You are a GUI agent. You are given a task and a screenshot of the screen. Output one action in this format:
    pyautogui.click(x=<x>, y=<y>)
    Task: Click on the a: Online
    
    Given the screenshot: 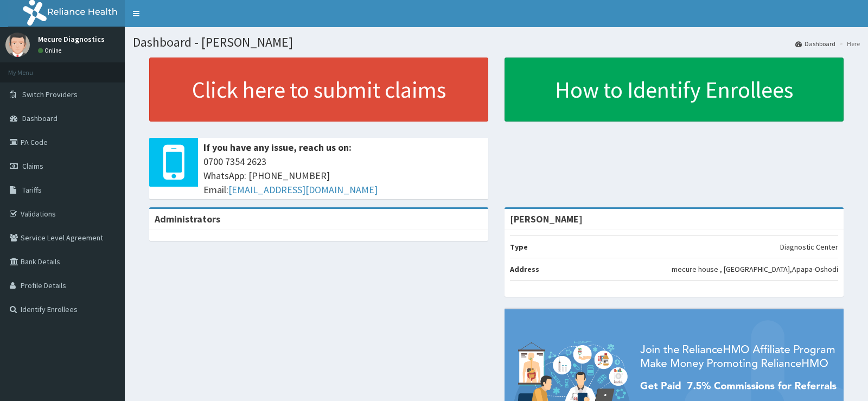 What is the action you would take?
    pyautogui.click(x=51, y=50)
    